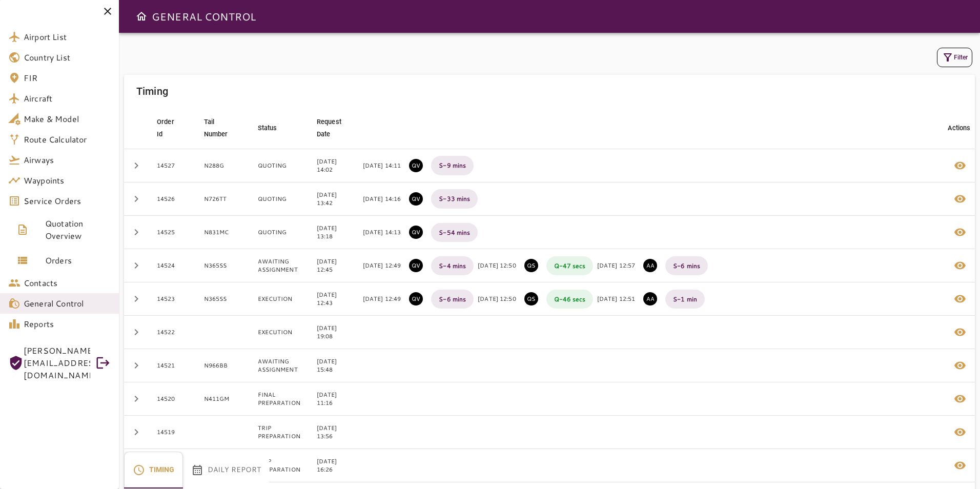 This screenshot has width=980, height=489. What do you see at coordinates (172, 166) in the screenshot?
I see `td: 14527` at bounding box center [172, 166].